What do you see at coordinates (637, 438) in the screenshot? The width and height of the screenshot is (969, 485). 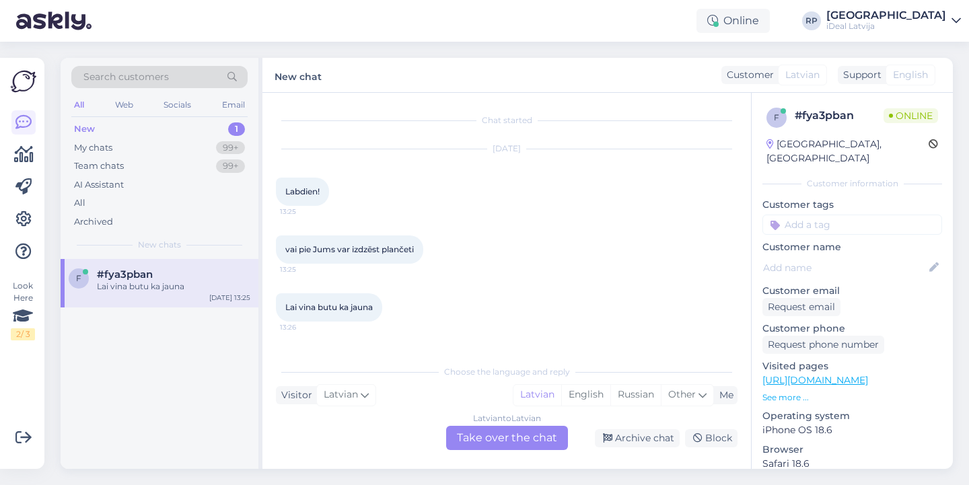 I see `div: Archive chat` at bounding box center [637, 438].